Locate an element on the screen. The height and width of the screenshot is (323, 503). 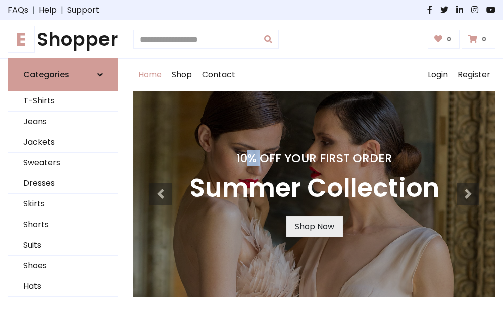
a: Home is located at coordinates (150, 75).